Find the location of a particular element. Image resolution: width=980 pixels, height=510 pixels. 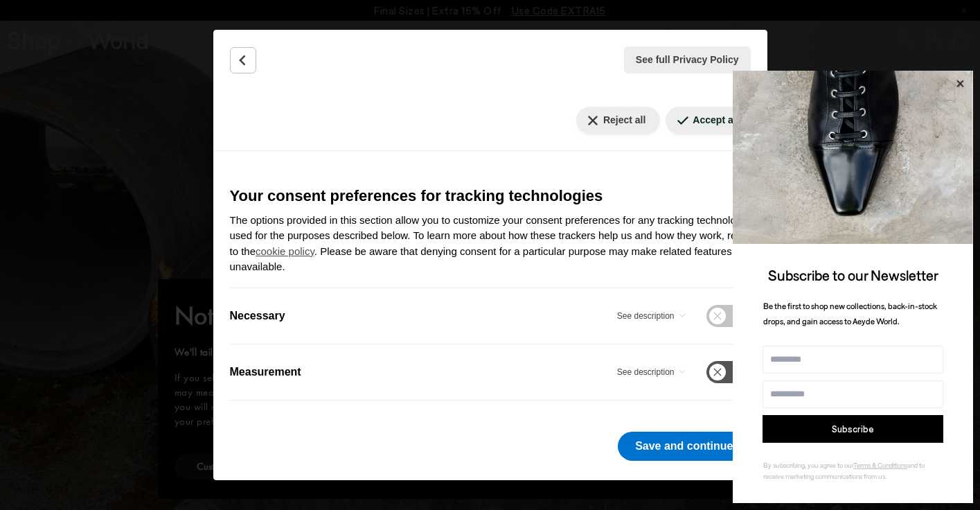

label: Measurement is located at coordinates (266, 372).